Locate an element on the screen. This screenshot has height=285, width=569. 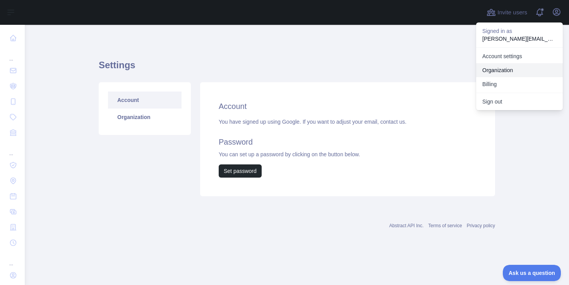
a: Account is located at coordinates (145, 100).